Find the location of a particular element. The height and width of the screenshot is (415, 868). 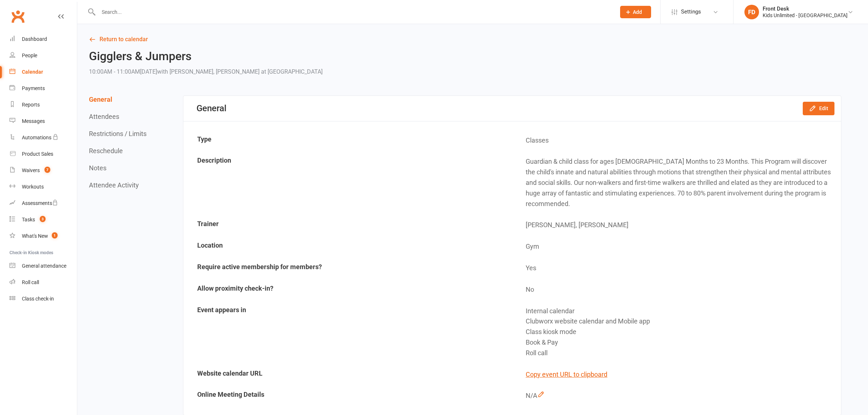

a: People is located at coordinates (43, 55).